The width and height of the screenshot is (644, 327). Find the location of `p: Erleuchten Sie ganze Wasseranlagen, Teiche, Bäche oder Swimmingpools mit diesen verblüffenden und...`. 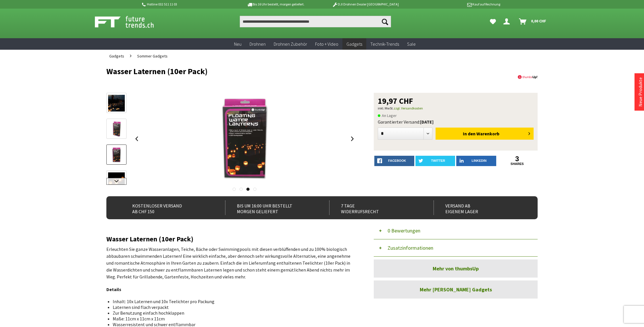

p: Erleuchten Sie ganze Wasseranlagen, Teiche, Bäche oder Swimmingpools mit diesen verblüffenden und... is located at coordinates (231, 263).